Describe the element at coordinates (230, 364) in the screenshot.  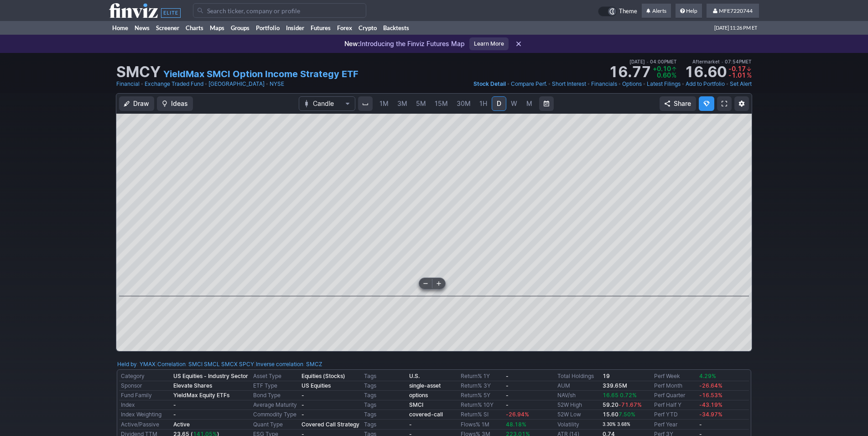
I see `a: SMCX` at that location.